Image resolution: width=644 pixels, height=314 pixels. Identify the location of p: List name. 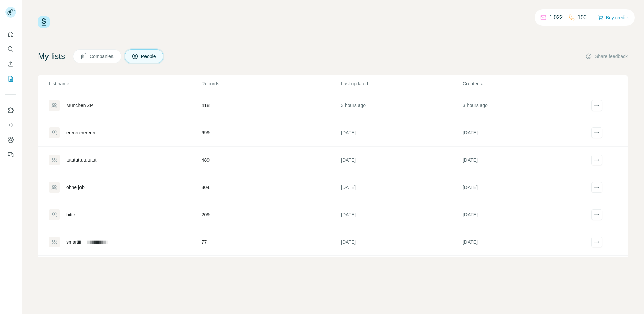
(125, 84).